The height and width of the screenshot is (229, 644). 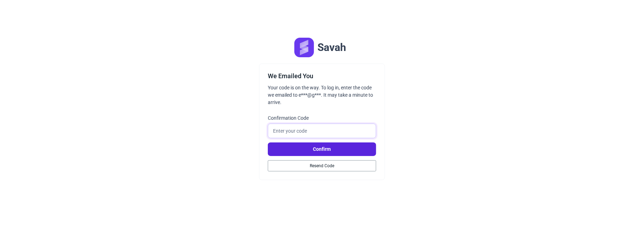 I want to click on h1: Savah, so click(x=332, y=47).